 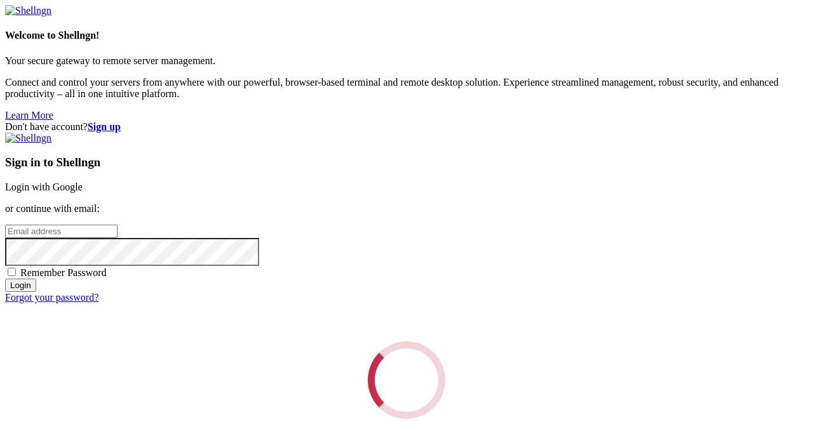 What do you see at coordinates (104, 126) in the screenshot?
I see `strong: Sign up` at bounding box center [104, 126].